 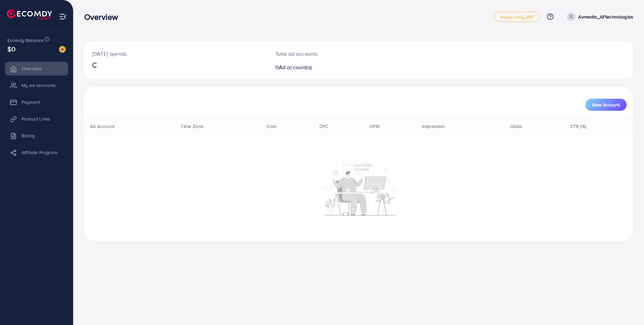 I want to click on img: image, so click(x=63, y=49).